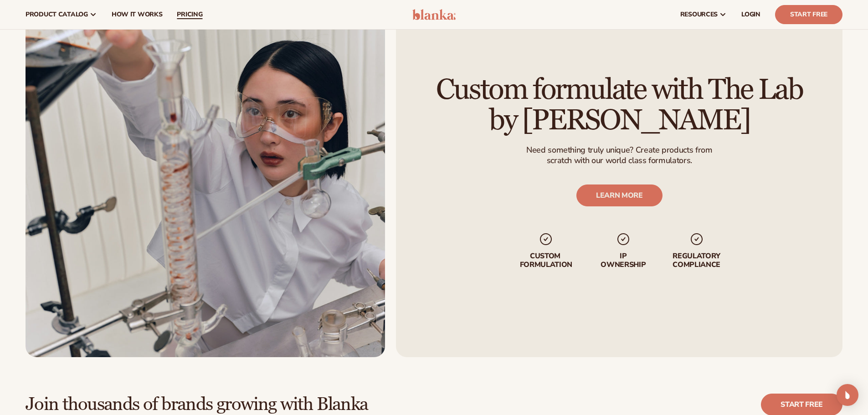 This screenshot has height=415, width=868. I want to click on h2: Join thousands of brands growing with Blanka, so click(197, 405).